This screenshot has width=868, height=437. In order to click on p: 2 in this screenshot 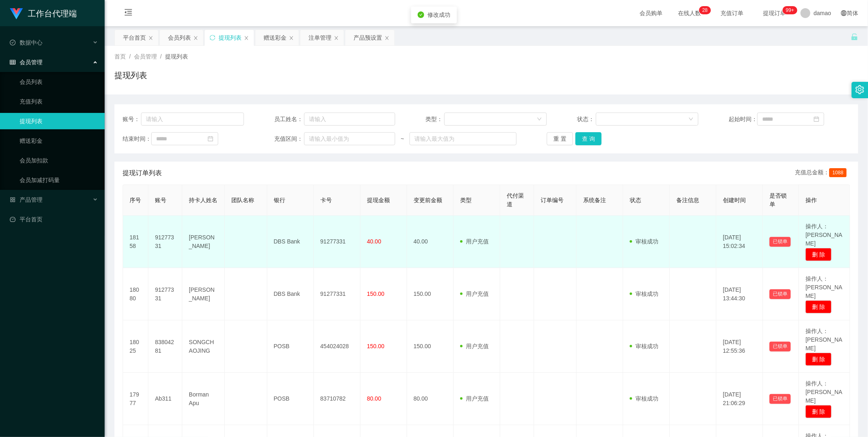, I will do `click(704, 10)`.